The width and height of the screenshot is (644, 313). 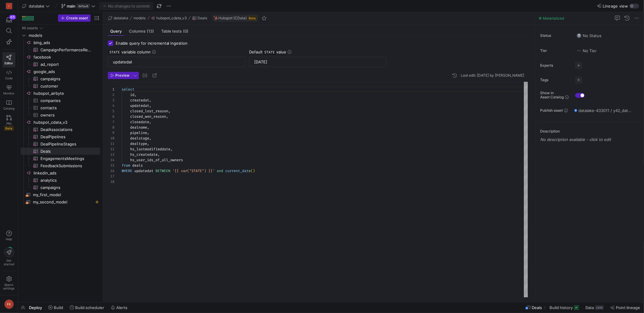 What do you see at coordinates (555, 36) in the screenshot?
I see `span: Status` at bounding box center [555, 36].